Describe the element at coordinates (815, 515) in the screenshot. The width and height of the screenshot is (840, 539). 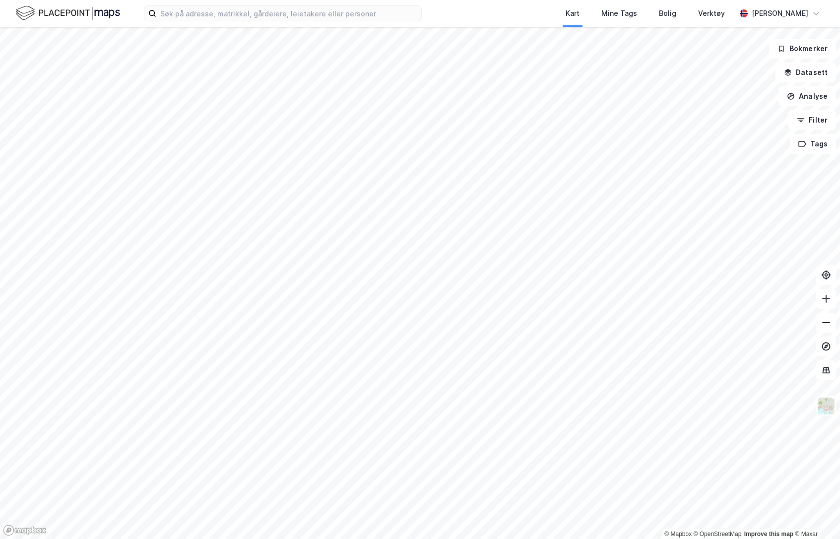
I see `div: Chat Widget` at that location.